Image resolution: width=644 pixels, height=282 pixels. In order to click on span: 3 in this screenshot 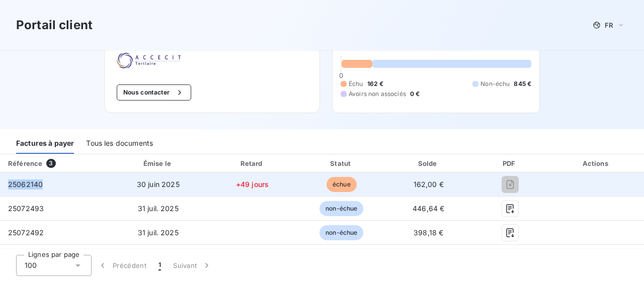, I will do `click(51, 163)`.